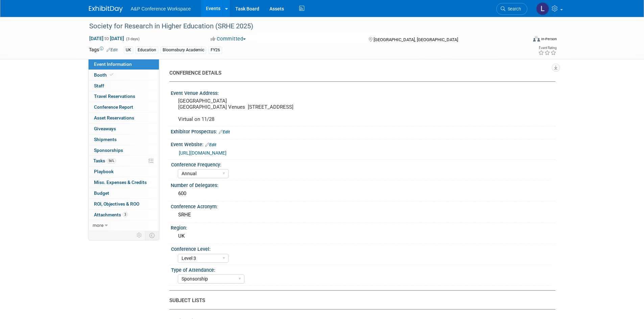 This screenshot has height=319, width=644. I want to click on span: Search, so click(513, 9).